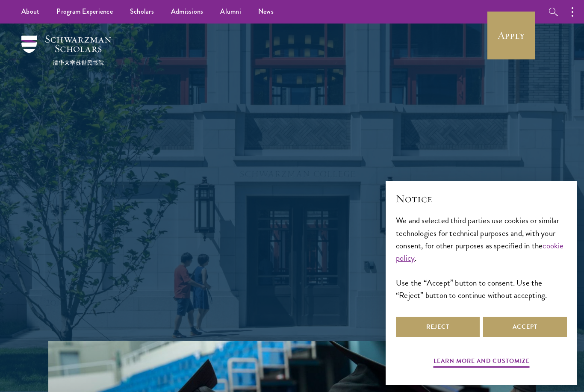  Describe the element at coordinates (525, 327) in the screenshot. I see `button: Accept` at that location.